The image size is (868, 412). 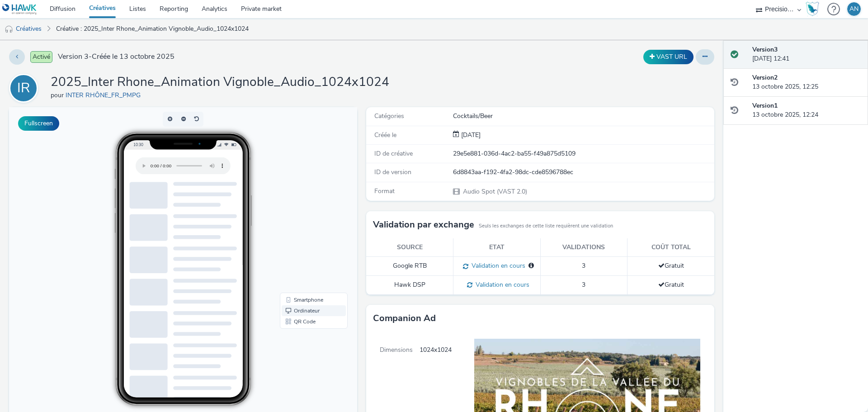 I want to click on th: Source, so click(x=409, y=247).